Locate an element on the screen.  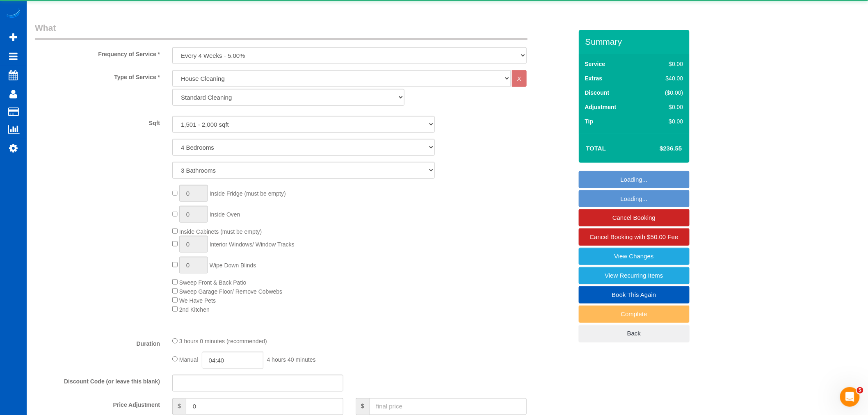
label: Service is located at coordinates (595, 64).